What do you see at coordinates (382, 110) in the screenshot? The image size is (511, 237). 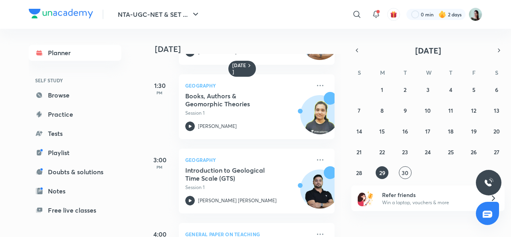 I see `abbr: September 8, 2025` at bounding box center [382, 110].